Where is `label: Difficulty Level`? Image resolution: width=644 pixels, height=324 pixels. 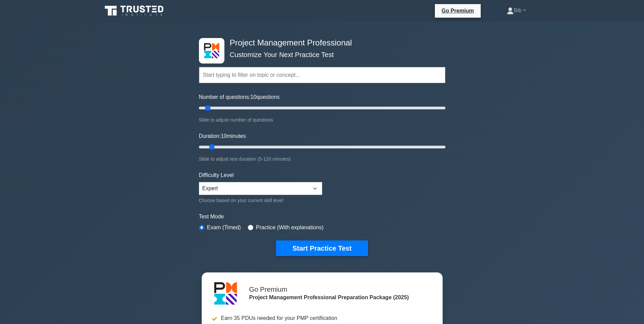 label: Difficulty Level is located at coordinates (216, 175).